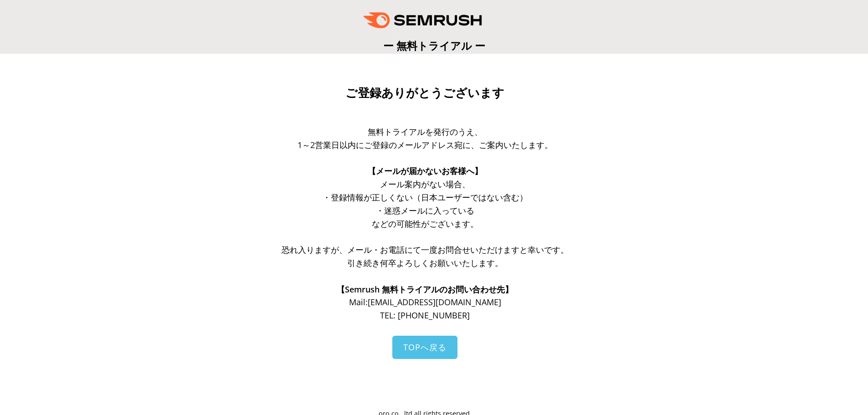 This screenshot has height=415, width=868. What do you see at coordinates (425, 131) in the screenshot?
I see `span: 無料トライアルを発行のうえ、` at bounding box center [425, 131].